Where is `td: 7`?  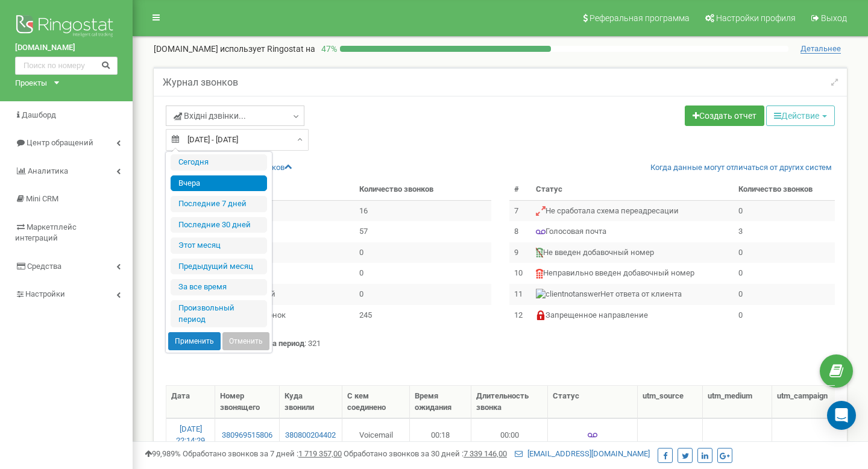
td: 7 is located at coordinates (520, 210).